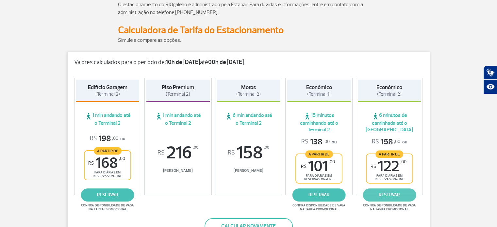 The height and width of the screenshot is (227, 497). What do you see at coordinates (248, 8) in the screenshot?
I see `p: O estacionamento do RIOgaleão é administrado pela Estapar. Para dúvidas e informações, entre em c...` at bounding box center [248, 8].